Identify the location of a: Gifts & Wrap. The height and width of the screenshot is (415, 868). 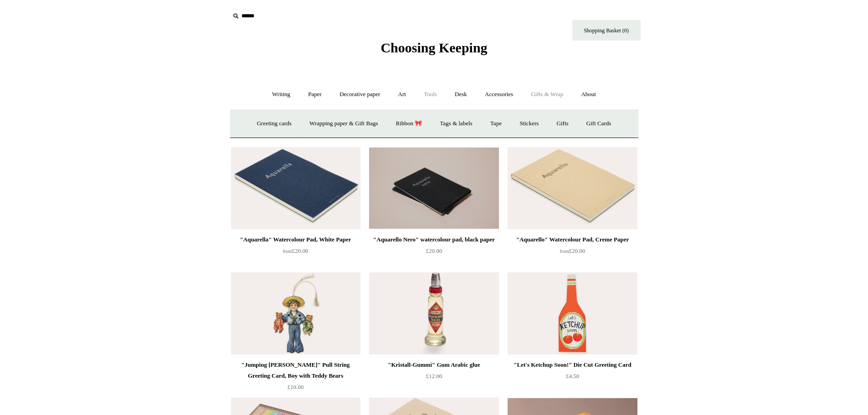
(547, 94).